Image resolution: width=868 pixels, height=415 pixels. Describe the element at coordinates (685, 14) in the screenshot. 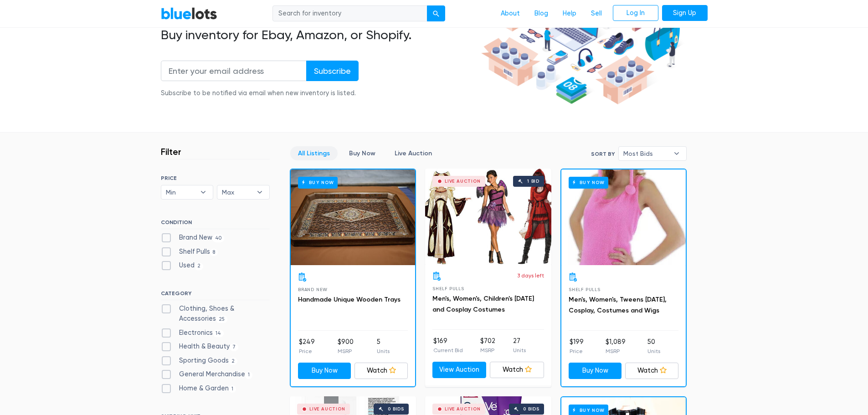

I see `a: Sign Up` at that location.